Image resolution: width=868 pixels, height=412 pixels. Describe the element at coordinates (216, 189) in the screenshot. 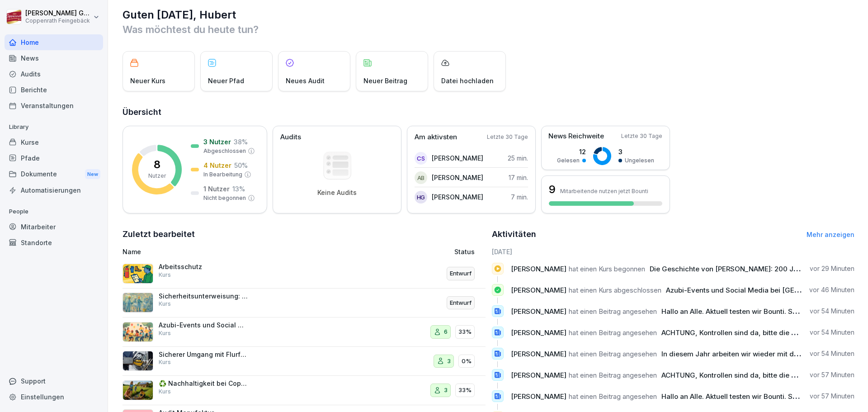

I see `p: 1 Nutzer` at that location.